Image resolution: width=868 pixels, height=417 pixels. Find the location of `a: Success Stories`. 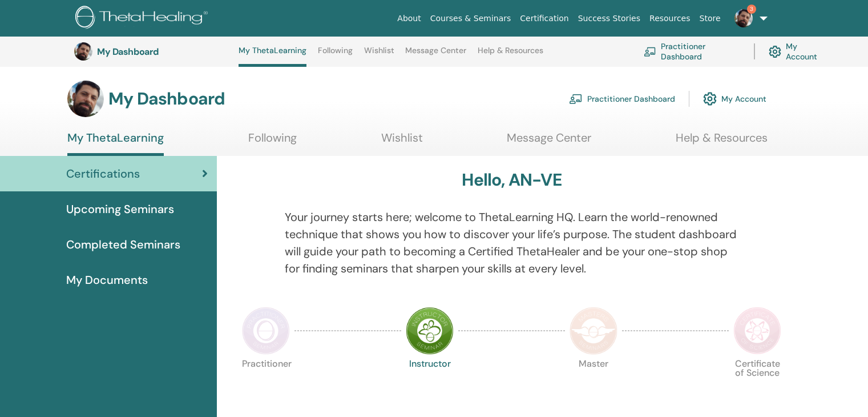

a: Success Stories is located at coordinates (609, 19).